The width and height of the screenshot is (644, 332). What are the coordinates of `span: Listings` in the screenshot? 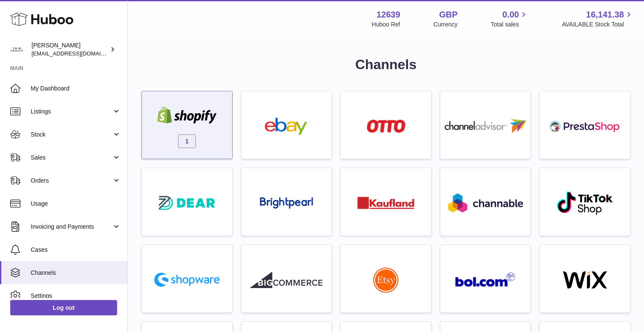 It's located at (71, 111).